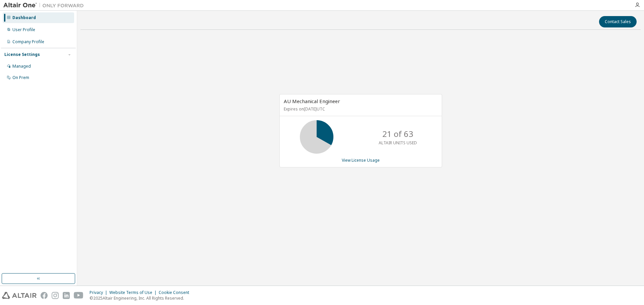 The image size is (644, 305). What do you see at coordinates (78, 295) in the screenshot?
I see `img: youtube.svg` at bounding box center [78, 295].